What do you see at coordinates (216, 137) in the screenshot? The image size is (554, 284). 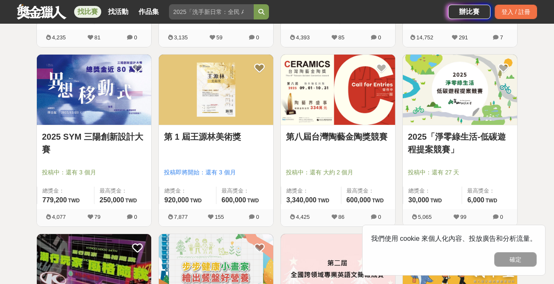 I see `a: 第 1 屆王源林美術獎` at bounding box center [216, 137].